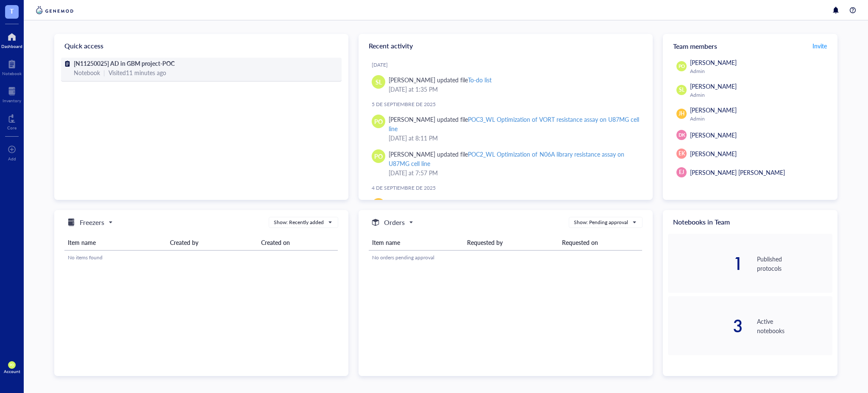  Describe the element at coordinates (514, 124) in the screenshot. I see `div: POC3_WL Optimization of VORT resistance assay on U87MG cell line` at that location.